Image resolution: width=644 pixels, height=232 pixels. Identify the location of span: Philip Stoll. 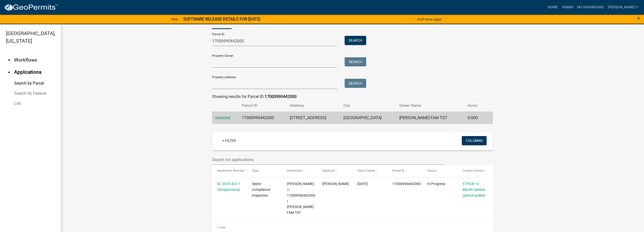
(335, 184).